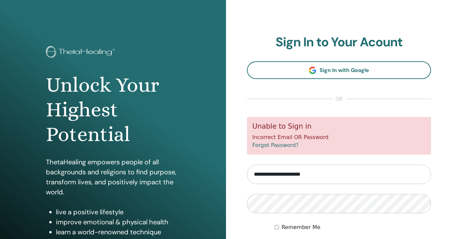 The height and width of the screenshot is (239, 452). Describe the element at coordinates (339, 99) in the screenshot. I see `span: or` at that location.